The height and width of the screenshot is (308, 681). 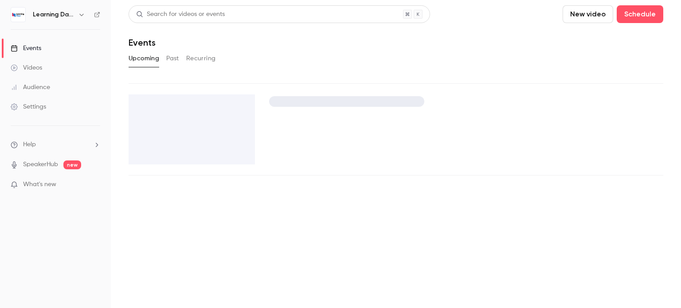 What do you see at coordinates (144, 59) in the screenshot?
I see `button: Upcoming` at bounding box center [144, 59].